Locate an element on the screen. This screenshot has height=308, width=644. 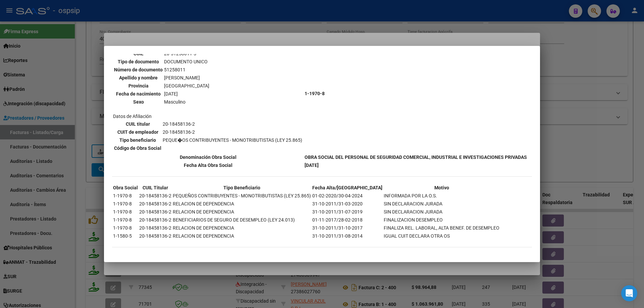
td: PEQUE�OS CONTRIBUYENTES - MONOTRIBUTISTAS (LEY 25.865) is located at coordinates (233, 140).